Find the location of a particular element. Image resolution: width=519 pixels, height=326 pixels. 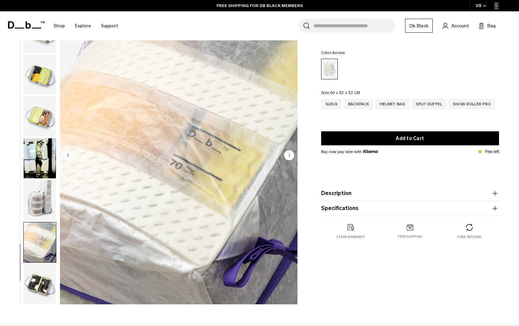

legend: Color: is located at coordinates (333, 53).